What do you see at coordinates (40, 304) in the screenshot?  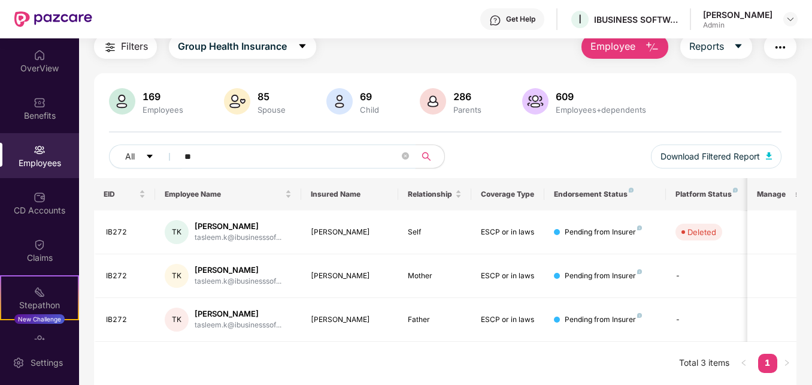 I see `div: Stepathon` at bounding box center [40, 304].